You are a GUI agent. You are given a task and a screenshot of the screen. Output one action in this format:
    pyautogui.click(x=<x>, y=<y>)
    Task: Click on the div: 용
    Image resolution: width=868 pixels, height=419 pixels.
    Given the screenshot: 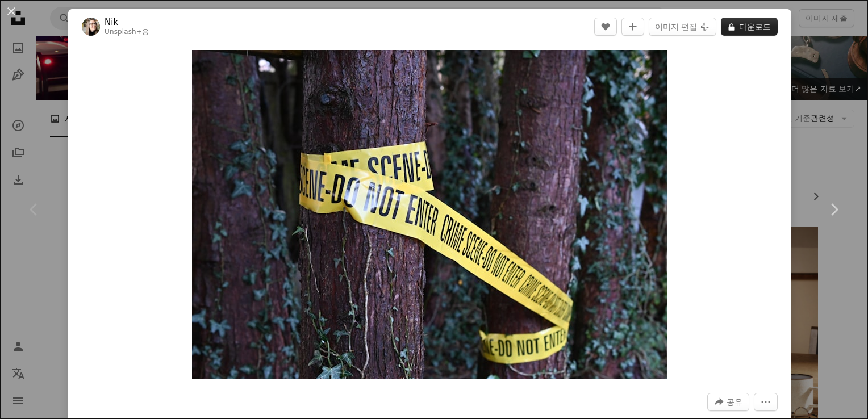 What is the action you would take?
    pyautogui.click(x=127, y=33)
    